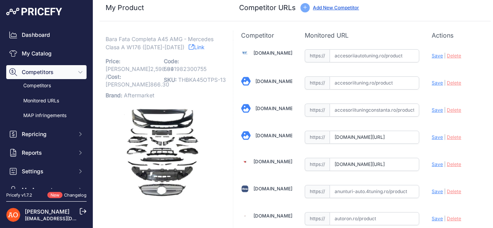  I want to click on a: Changelog, so click(75, 195).